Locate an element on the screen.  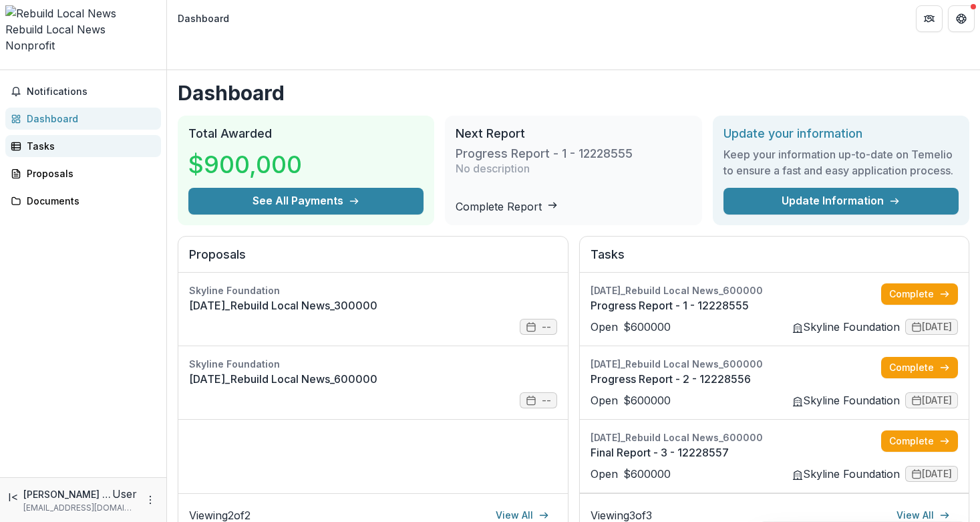
h2: Total Awarded is located at coordinates (306, 134).